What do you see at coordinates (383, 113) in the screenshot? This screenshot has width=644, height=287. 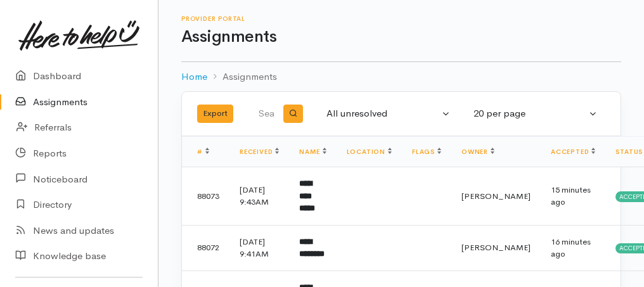 I see `div: All unresolved` at bounding box center [383, 113].